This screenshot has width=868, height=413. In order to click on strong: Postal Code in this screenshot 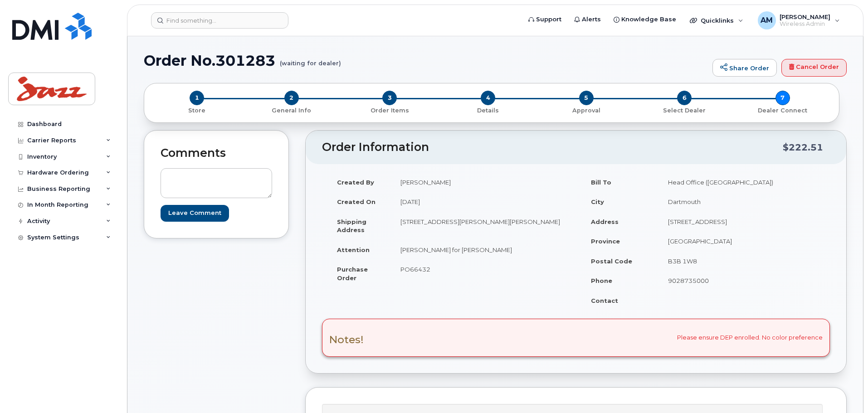, I will do `click(611, 261)`.